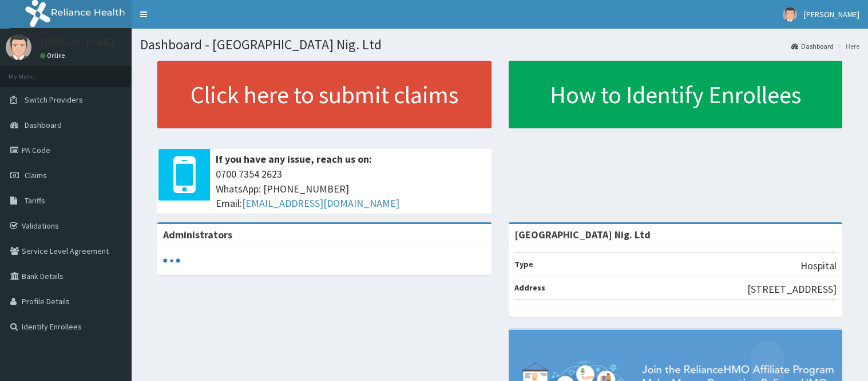  Describe the element at coordinates (35, 176) in the screenshot. I see `span: Claims` at that location.